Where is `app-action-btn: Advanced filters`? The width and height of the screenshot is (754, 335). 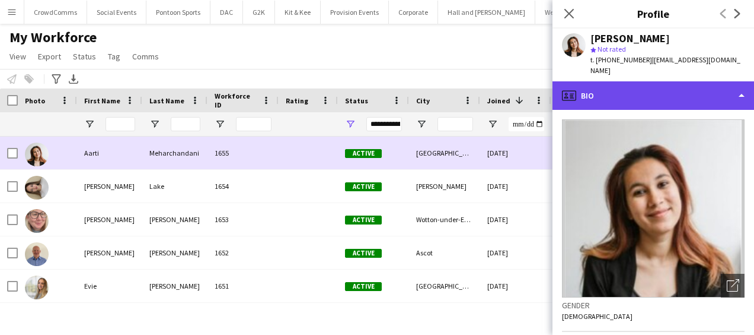 app-action-btn: Advanced filters is located at coordinates (56, 79).